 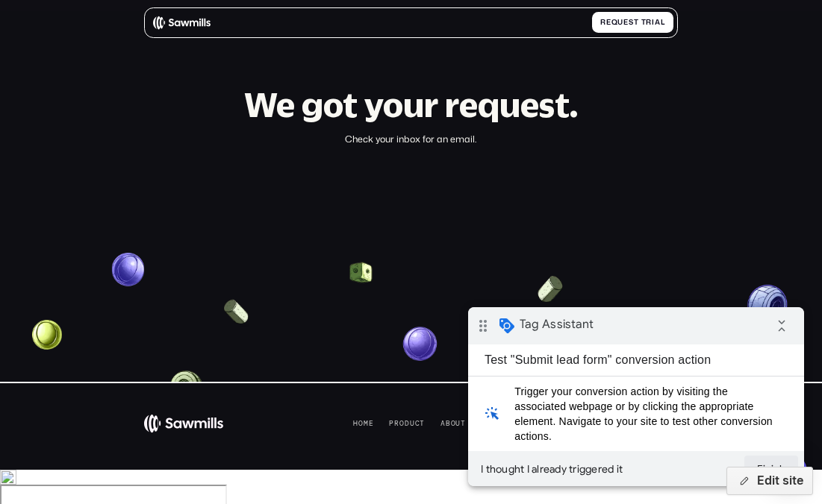 What do you see at coordinates (443, 424) in the screenshot?
I see `span: A` at bounding box center [443, 424].